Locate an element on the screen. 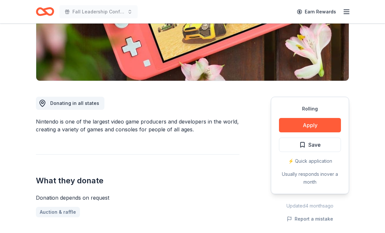 Image resolution: width=385 pixels, height=233 pixels. h2: What they donate is located at coordinates (138, 180).